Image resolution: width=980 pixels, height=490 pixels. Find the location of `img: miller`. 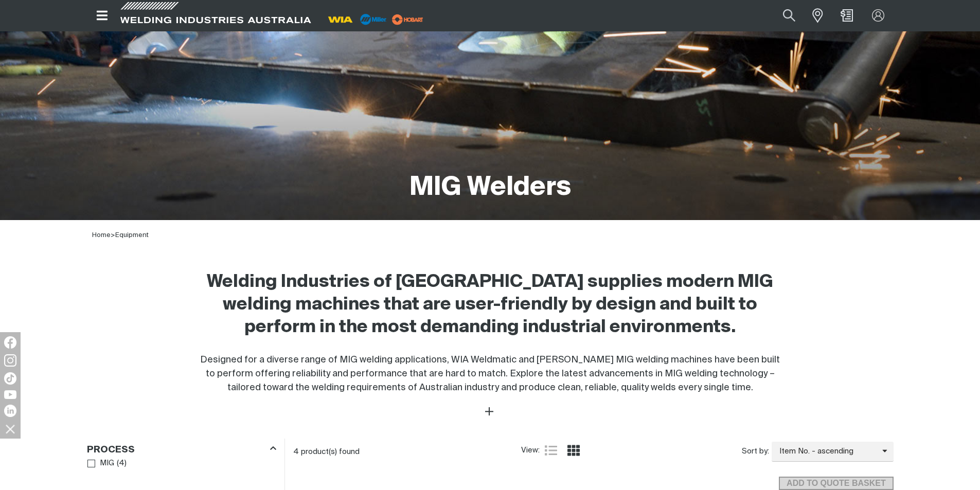

img: miller is located at coordinates (408, 20).